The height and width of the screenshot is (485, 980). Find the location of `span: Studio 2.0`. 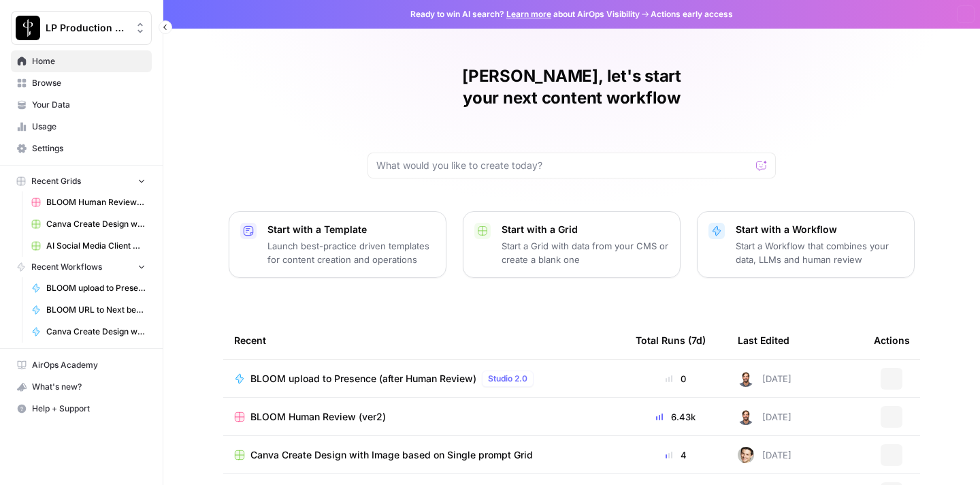

span: Studio 2.0 is located at coordinates (508, 379).